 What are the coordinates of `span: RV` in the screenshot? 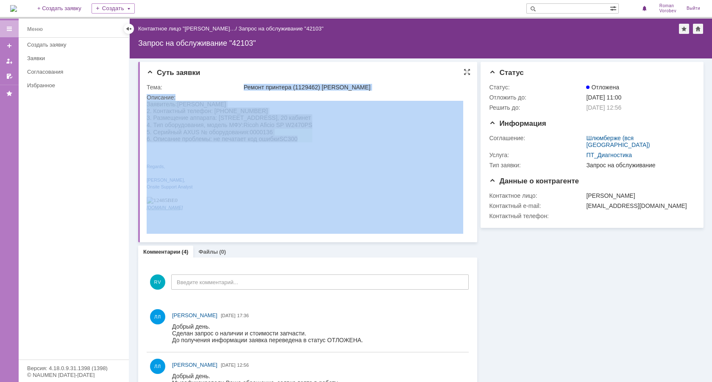 It's located at (158, 282).